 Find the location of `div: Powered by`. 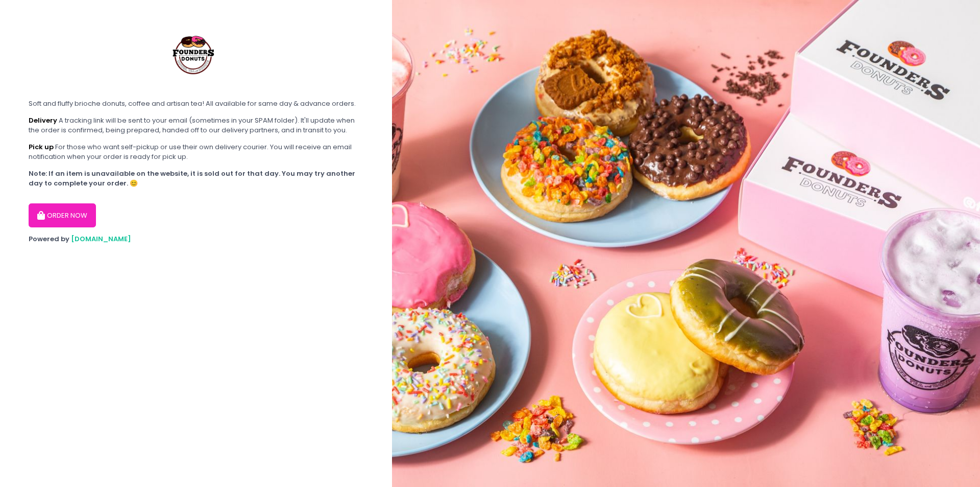

div: Powered by is located at coordinates (196, 239).